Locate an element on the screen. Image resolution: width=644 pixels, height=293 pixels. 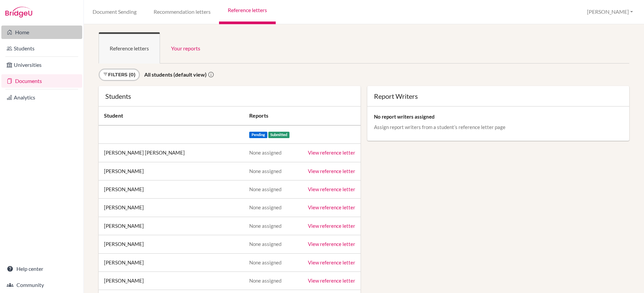
div: Students is located at coordinates (229, 96).